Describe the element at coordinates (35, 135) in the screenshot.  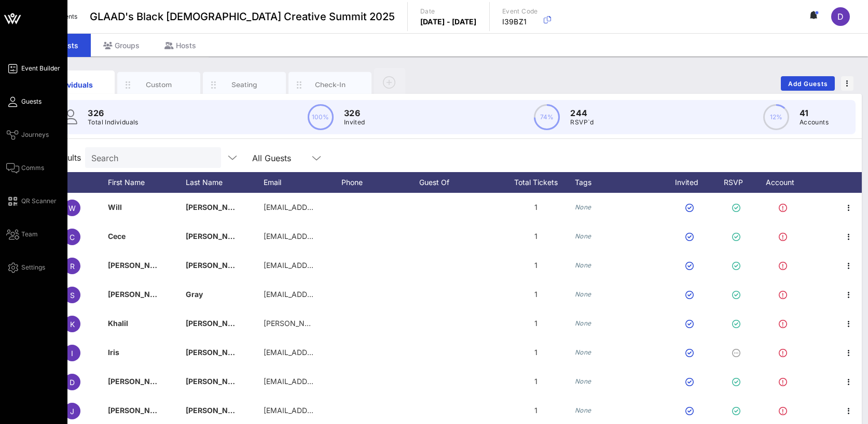
I see `span: Journeys` at that location.